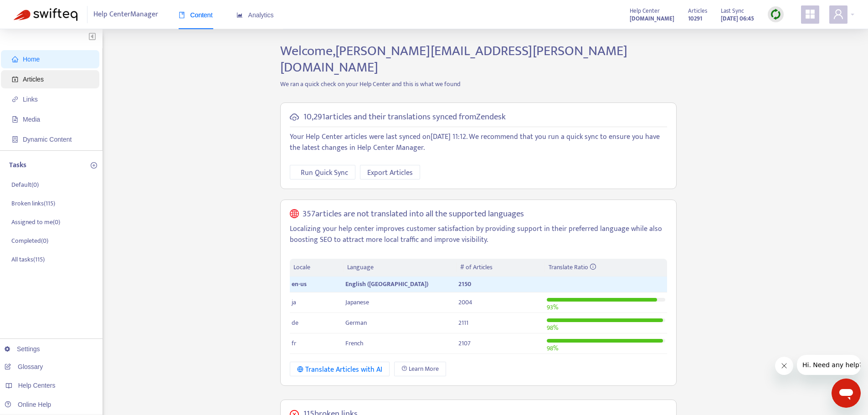  What do you see at coordinates (340, 369) in the screenshot?
I see `div: Translate Articles with AI` at bounding box center [340, 369].